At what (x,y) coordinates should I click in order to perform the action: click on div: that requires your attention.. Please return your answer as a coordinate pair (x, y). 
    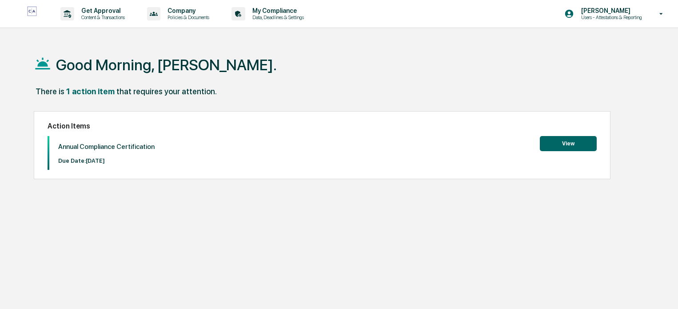
    Looking at the image, I should click on (167, 91).